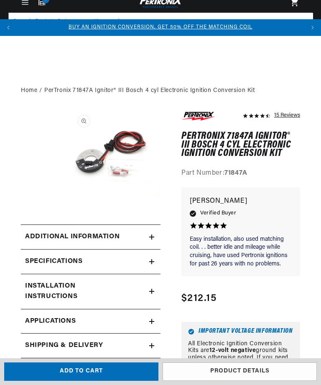  What do you see at coordinates (287, 115) in the screenshot?
I see `div: 15 Reviews` at bounding box center [287, 115].